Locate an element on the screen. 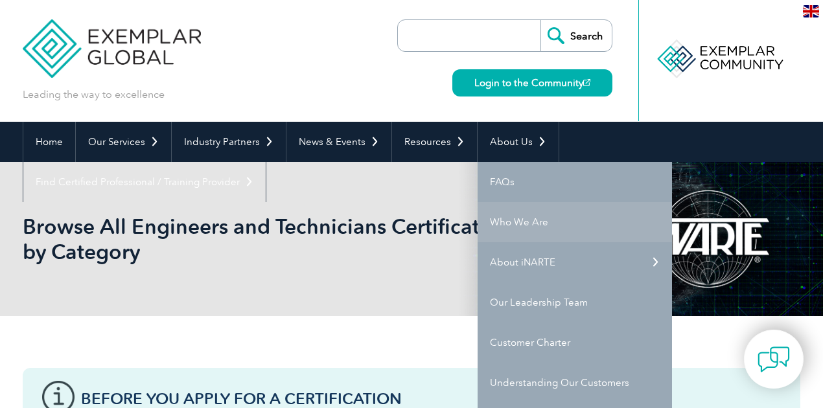 This screenshot has width=823, height=408. a: Customer Charter is located at coordinates (575, 343).